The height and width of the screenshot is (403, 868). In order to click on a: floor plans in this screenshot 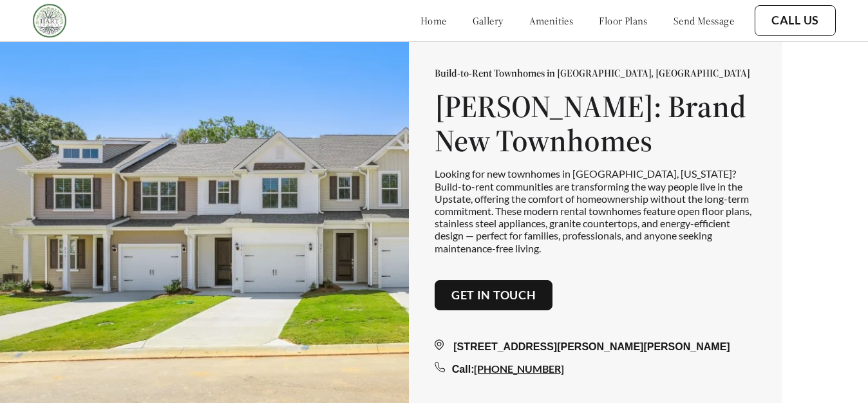, I will do `click(623, 21)`.